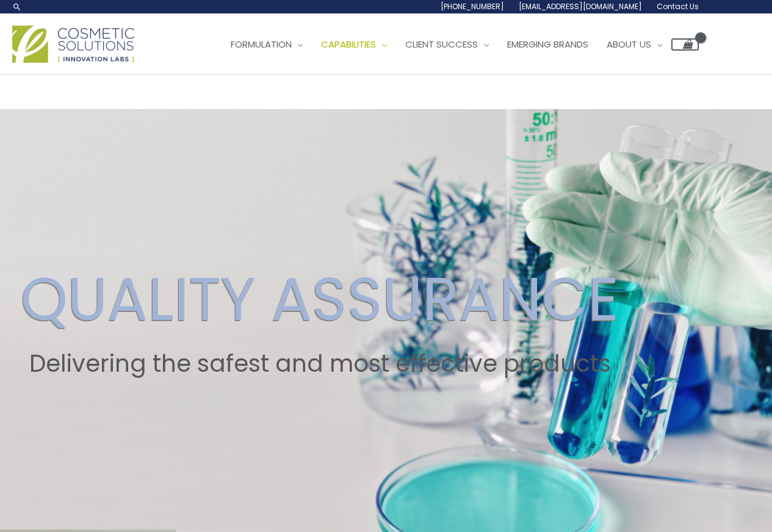 The height and width of the screenshot is (532, 772). What do you see at coordinates (267, 45) in the screenshot?
I see `a: Formulation` at bounding box center [267, 45].